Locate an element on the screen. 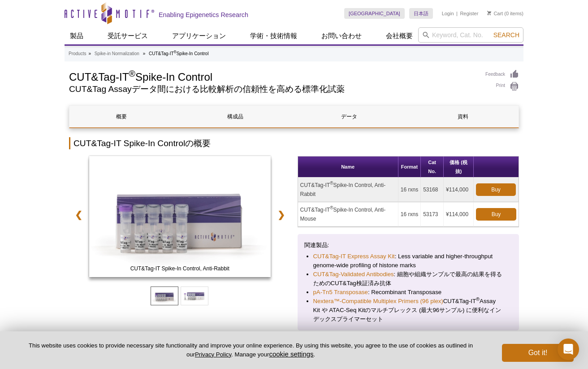  a: 資料 is located at coordinates (463, 117).